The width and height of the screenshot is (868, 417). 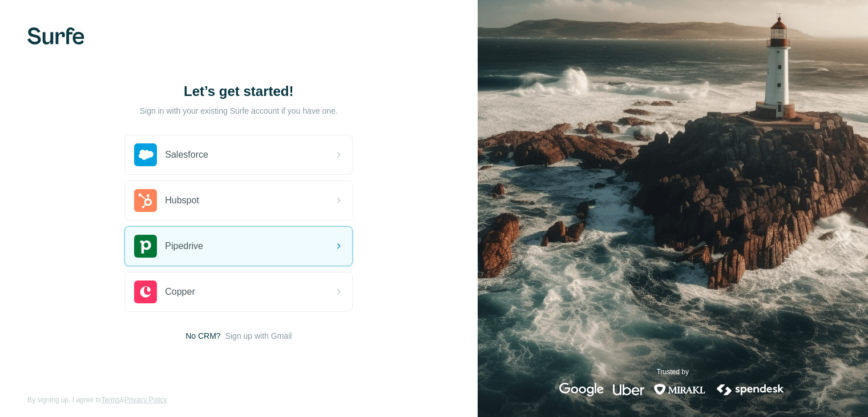 What do you see at coordinates (180, 292) in the screenshot?
I see `span: Copper` at bounding box center [180, 292].